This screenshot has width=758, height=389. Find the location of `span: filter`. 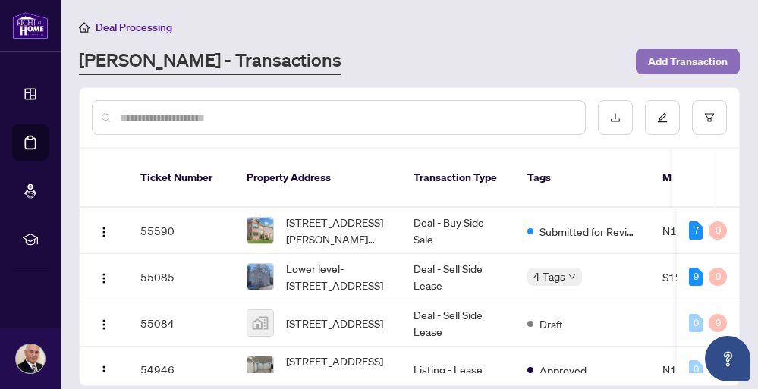

span: filter is located at coordinates (709, 118).